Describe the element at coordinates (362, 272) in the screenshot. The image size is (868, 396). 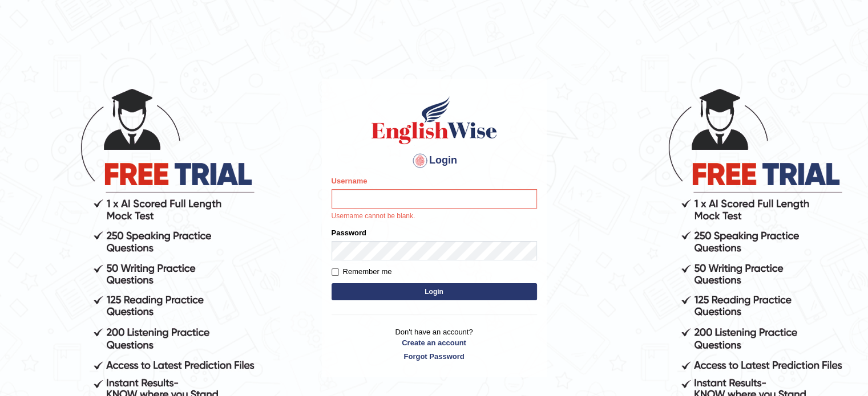
I see `label: Remember me` at that location.